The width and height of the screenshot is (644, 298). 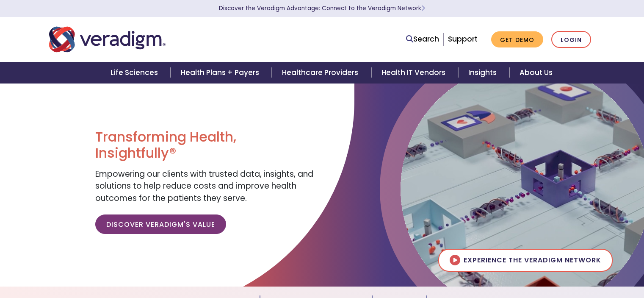 I want to click on span: Learn More, so click(x=423, y=8).